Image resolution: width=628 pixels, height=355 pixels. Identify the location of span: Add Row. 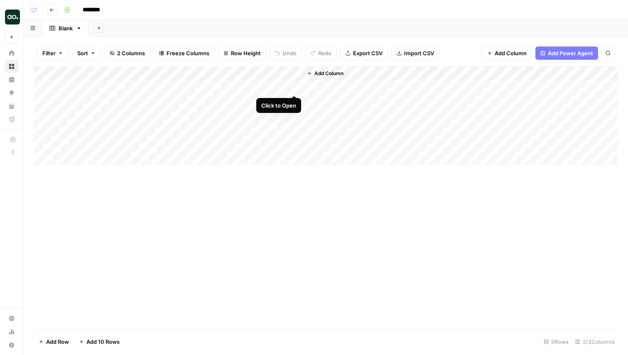
(57, 342).